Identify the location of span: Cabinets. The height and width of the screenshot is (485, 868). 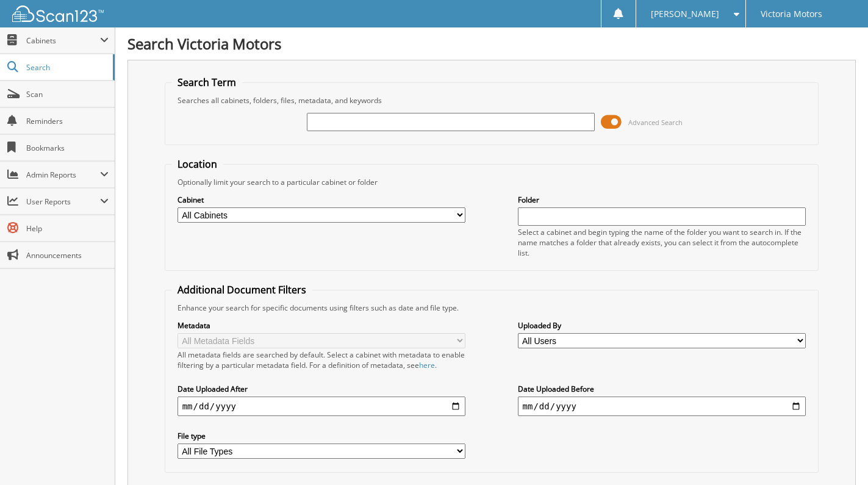
(63, 40).